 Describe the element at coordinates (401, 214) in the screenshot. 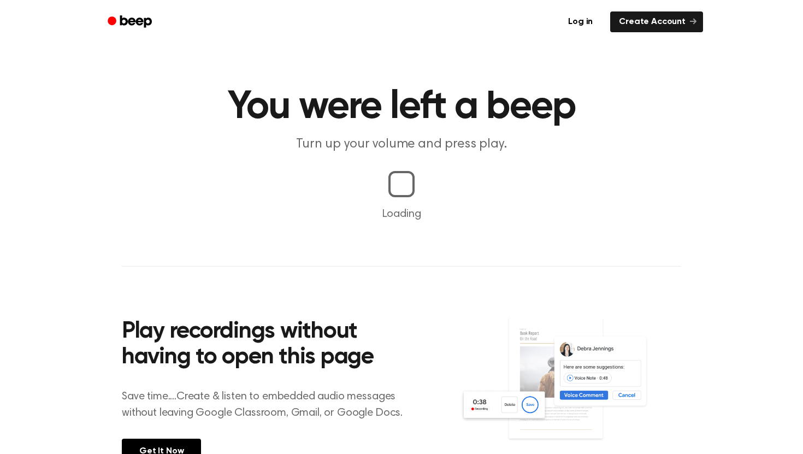

I see `p: Loading` at that location.